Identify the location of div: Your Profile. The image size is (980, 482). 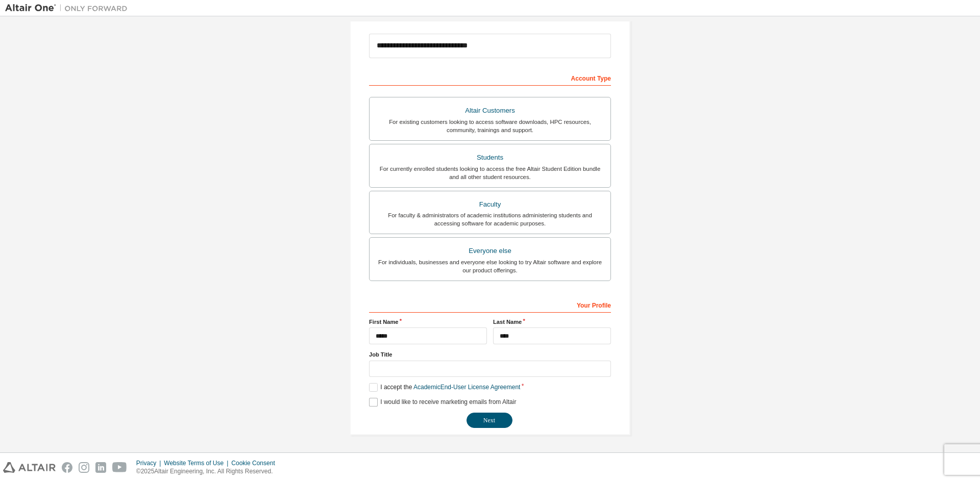
(490, 305).